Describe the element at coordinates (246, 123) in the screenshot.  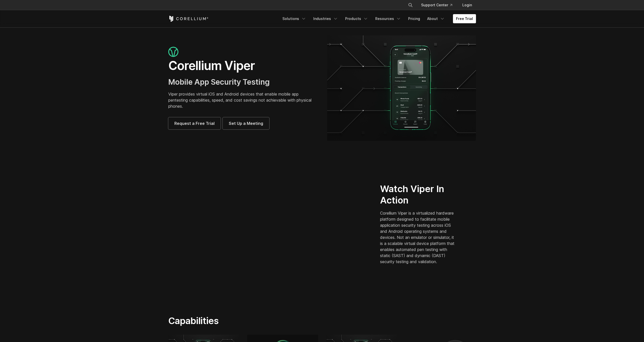
I see `a: Set Up a Meeting` at that location.